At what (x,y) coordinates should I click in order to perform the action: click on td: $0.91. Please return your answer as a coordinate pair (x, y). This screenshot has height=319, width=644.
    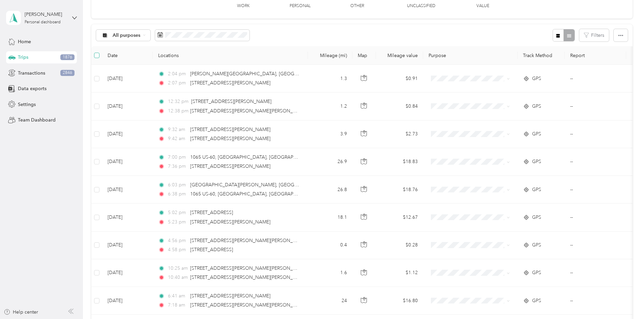
    Looking at the image, I should click on (400, 79).